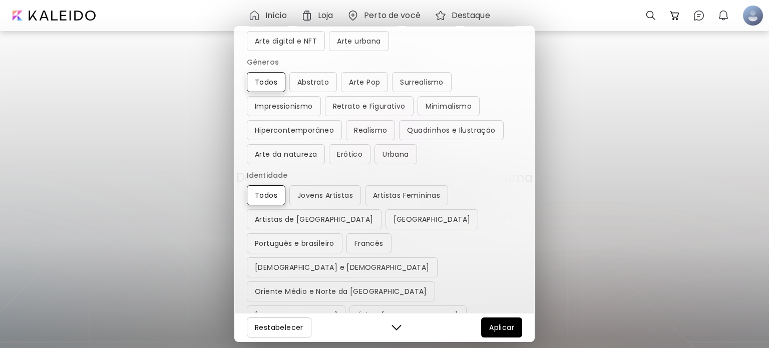 The height and width of the screenshot is (348, 769). Describe the element at coordinates (286, 154) in the screenshot. I see `span: Arte da natureza` at that location.